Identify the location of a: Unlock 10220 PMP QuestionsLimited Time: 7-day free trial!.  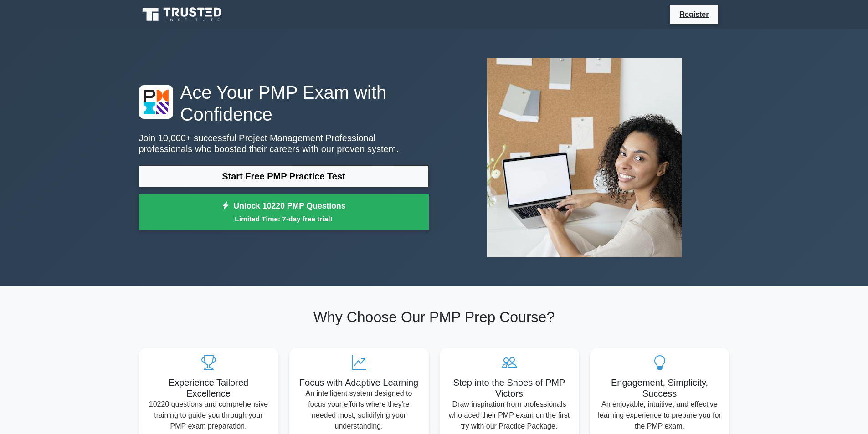
(284, 212).